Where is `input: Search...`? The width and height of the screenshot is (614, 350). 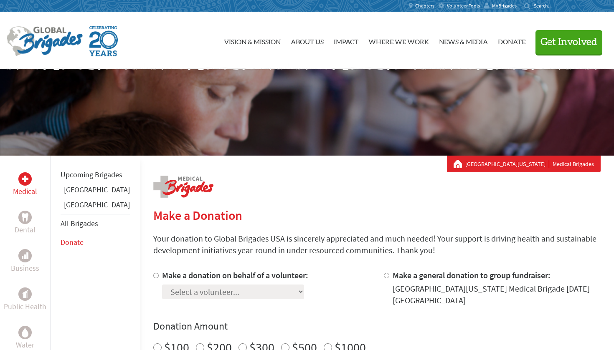
input: Search... is located at coordinates (545, 5).